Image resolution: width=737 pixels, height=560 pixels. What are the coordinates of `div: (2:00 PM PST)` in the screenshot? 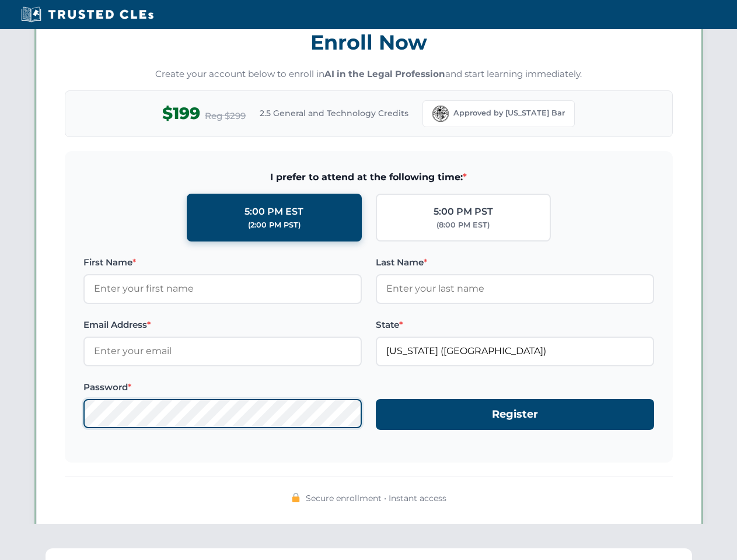 It's located at (274, 225).